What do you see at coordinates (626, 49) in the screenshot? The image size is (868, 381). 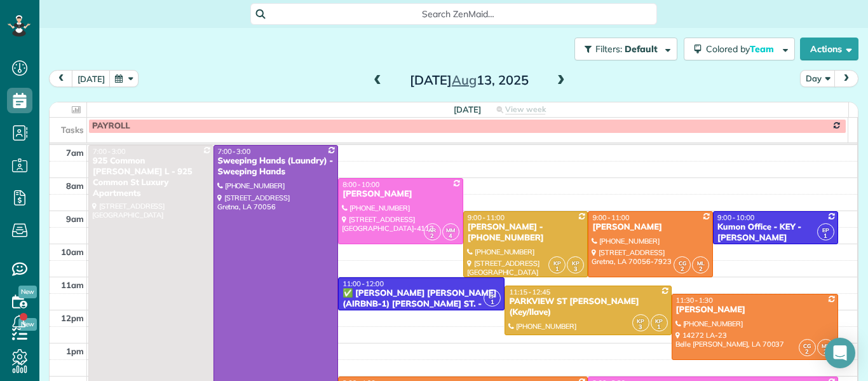 I see `button: Filters: Default` at bounding box center [626, 49].